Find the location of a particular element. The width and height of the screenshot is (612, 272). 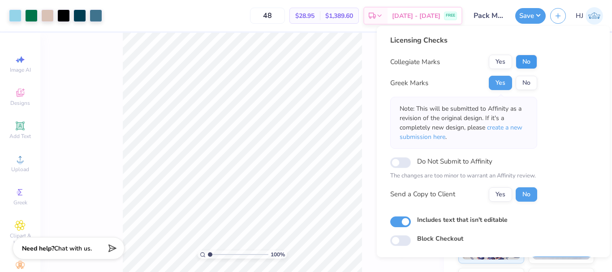

div: Licensing Checks is located at coordinates (464, 40).